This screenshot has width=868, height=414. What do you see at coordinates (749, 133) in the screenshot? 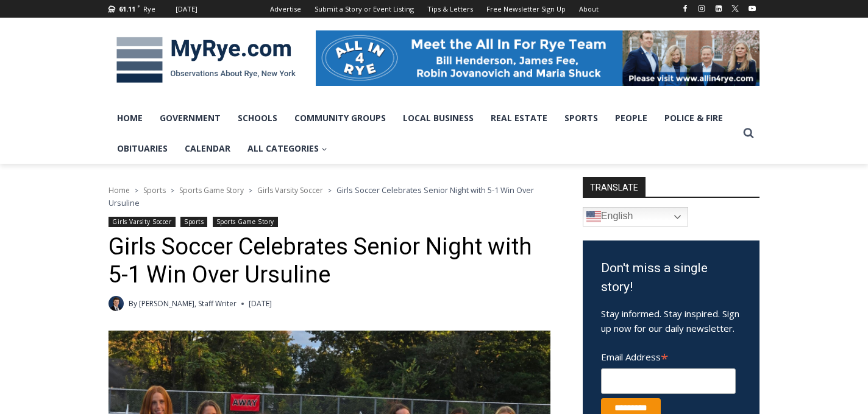
I see `button: View Search Form` at bounding box center [749, 133].